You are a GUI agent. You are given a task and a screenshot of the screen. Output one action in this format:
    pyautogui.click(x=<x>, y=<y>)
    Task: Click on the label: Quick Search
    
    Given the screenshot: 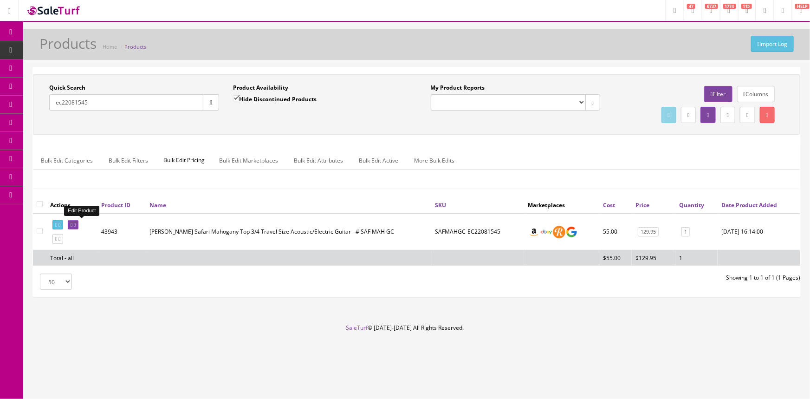 What is the action you would take?
    pyautogui.click(x=67, y=88)
    